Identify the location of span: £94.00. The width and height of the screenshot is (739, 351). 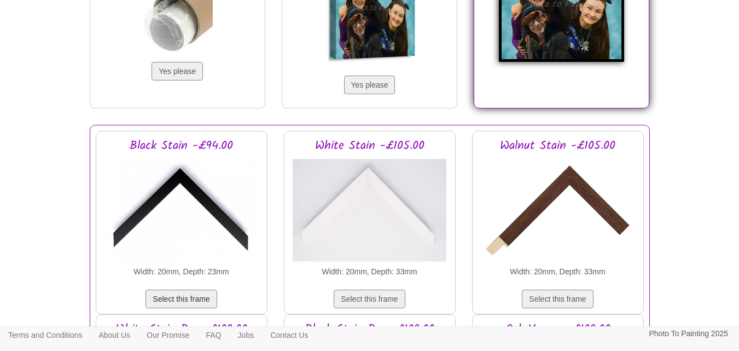
(216, 146).